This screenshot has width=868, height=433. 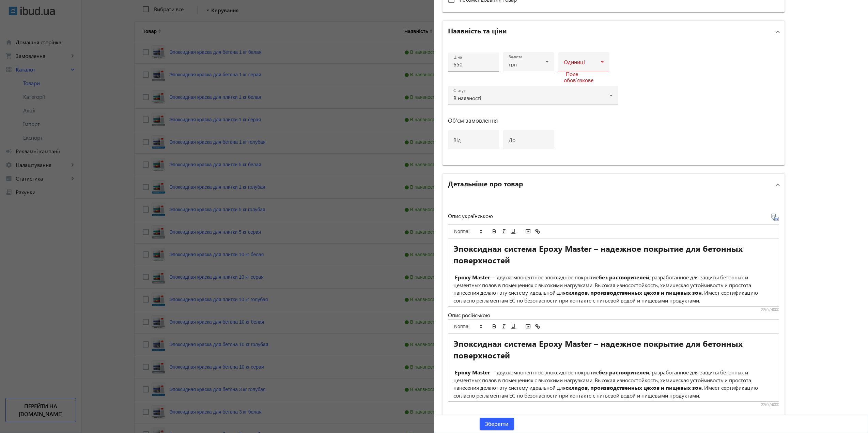 What do you see at coordinates (513, 64) in the screenshot?
I see `span: грн` at bounding box center [513, 64].